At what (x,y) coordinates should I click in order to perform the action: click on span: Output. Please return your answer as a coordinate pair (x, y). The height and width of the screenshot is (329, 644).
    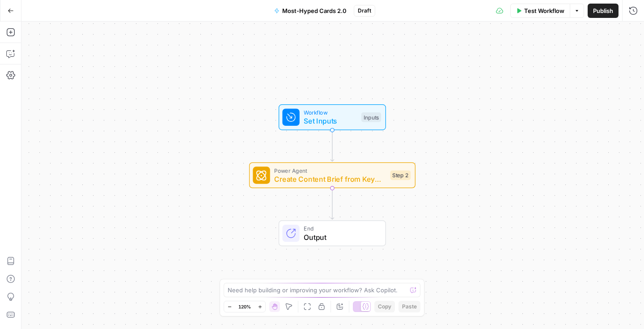
    Looking at the image, I should click on (340, 237).